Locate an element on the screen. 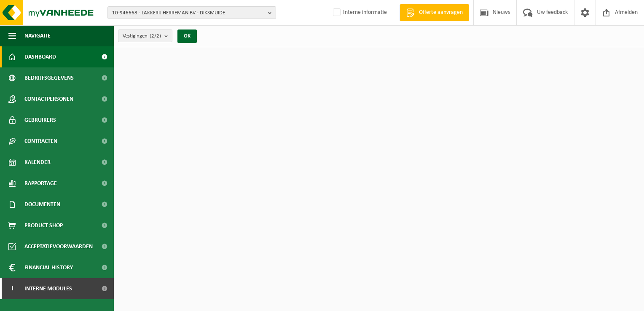  span: Contracten is located at coordinates (41, 141).